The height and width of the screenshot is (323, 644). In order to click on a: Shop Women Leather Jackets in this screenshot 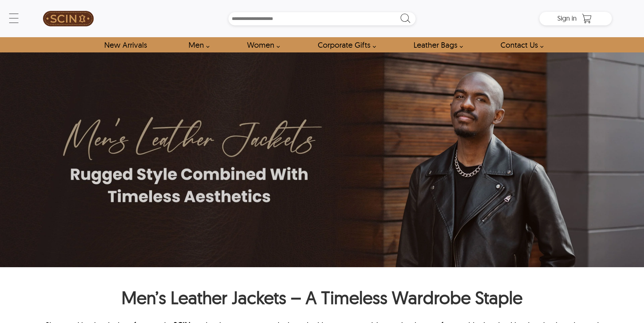, I will do `click(261, 44)`.